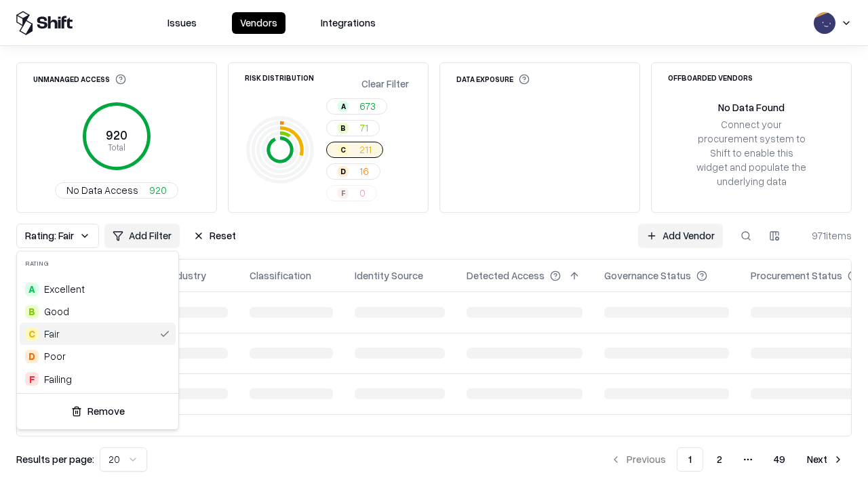 The image size is (868, 488). Describe the element at coordinates (55, 356) in the screenshot. I see `div: Poor` at that location.